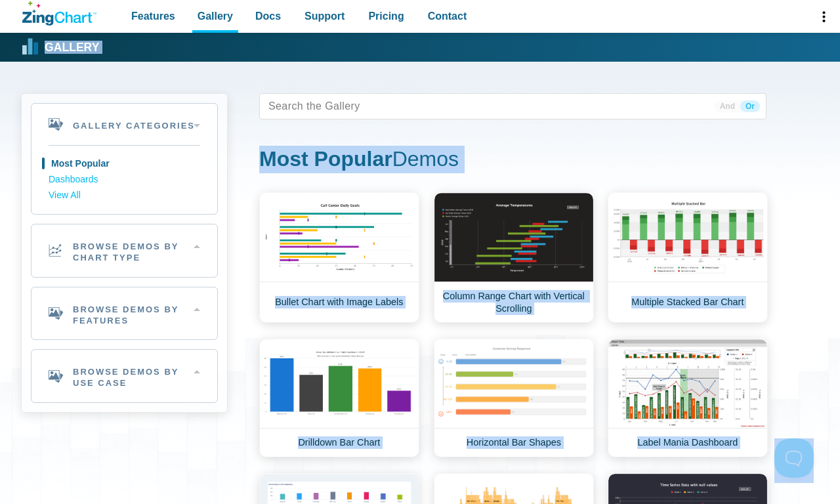  I want to click on span: Or, so click(750, 106).